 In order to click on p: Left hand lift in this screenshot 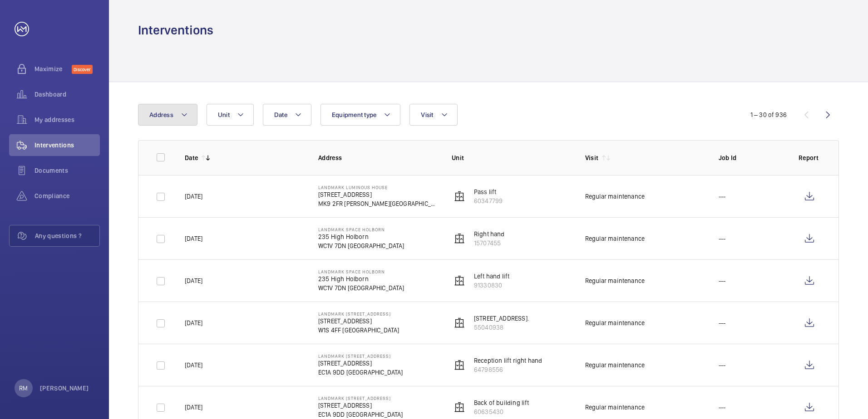, I will do `click(491, 276)`.